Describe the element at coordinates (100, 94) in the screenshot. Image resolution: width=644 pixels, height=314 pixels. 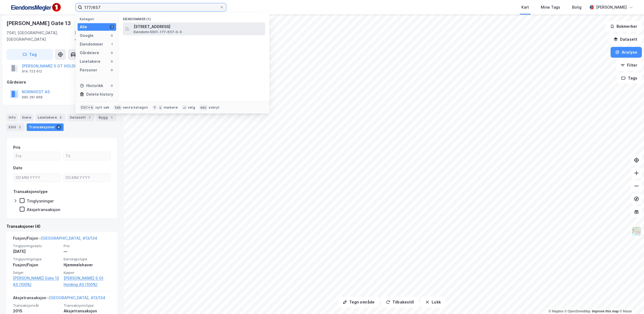
I see `div: Delete history` at that location.